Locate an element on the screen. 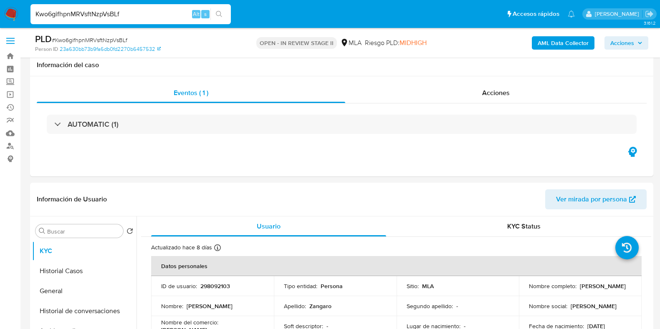  h3: AUTOMATIC (1) is located at coordinates (93, 124).